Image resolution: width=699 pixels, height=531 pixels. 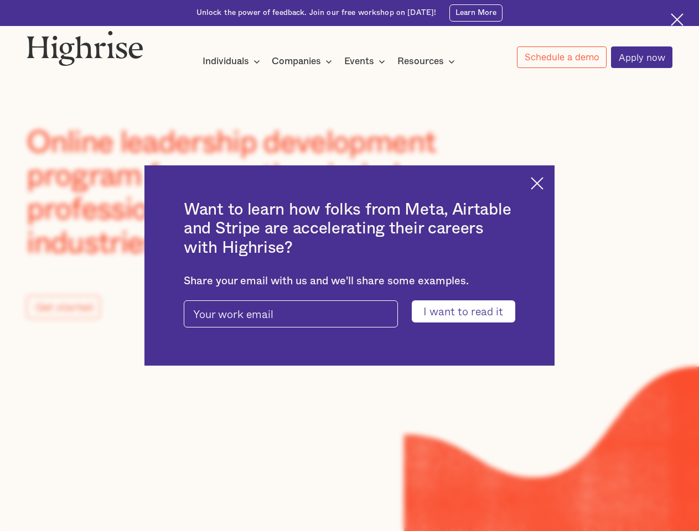 I want to click on a: Apply now, so click(x=641, y=57).